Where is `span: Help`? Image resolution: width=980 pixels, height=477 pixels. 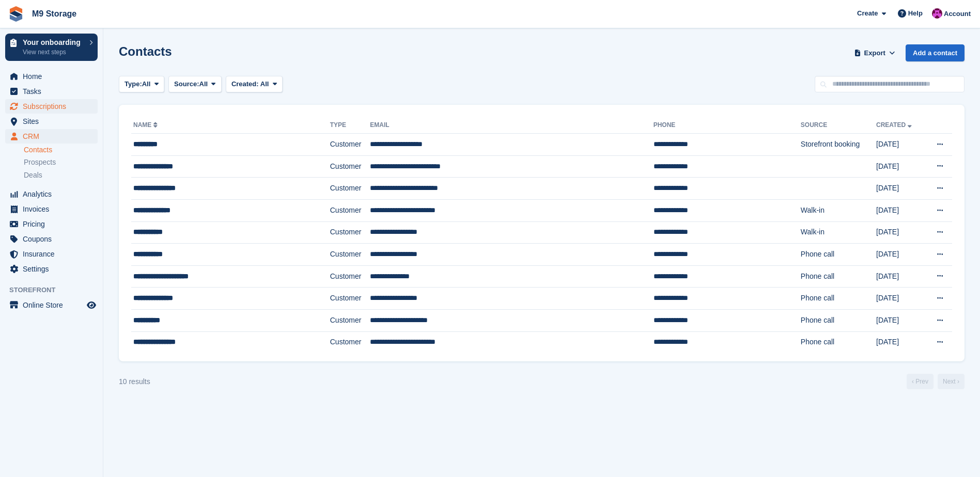 span: Help is located at coordinates (915, 13).